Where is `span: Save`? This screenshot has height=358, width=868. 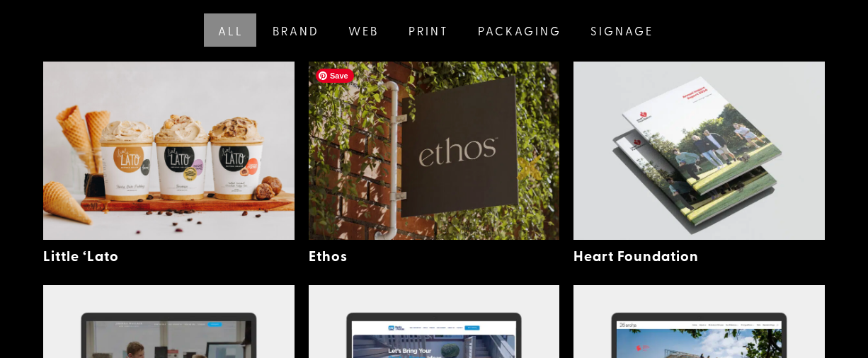 span: Save is located at coordinates (335, 76).